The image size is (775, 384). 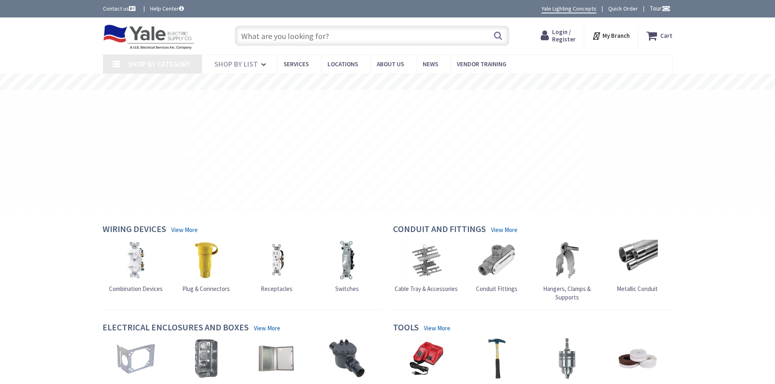 I want to click on h4: Electrical Enclosures and Boxes, so click(x=175, y=328).